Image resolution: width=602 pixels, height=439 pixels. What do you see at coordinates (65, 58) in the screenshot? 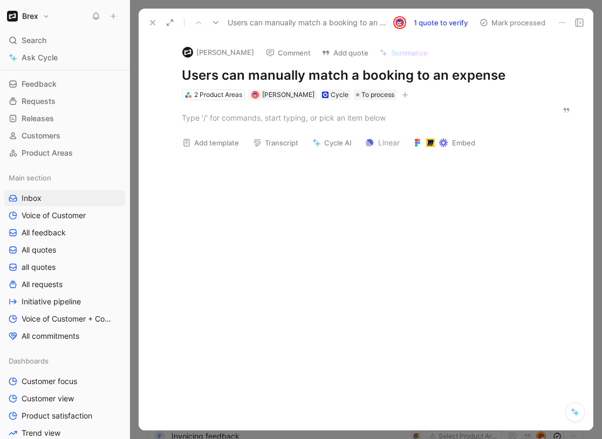
I see `a: Ask Cycle` at bounding box center [65, 58].